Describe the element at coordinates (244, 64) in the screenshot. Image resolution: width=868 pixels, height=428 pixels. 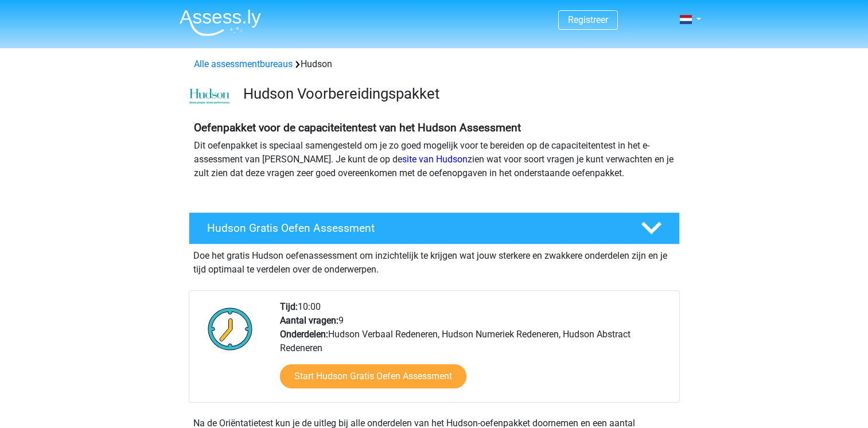
I see `a: Alle assessmentbureaus` at that location.